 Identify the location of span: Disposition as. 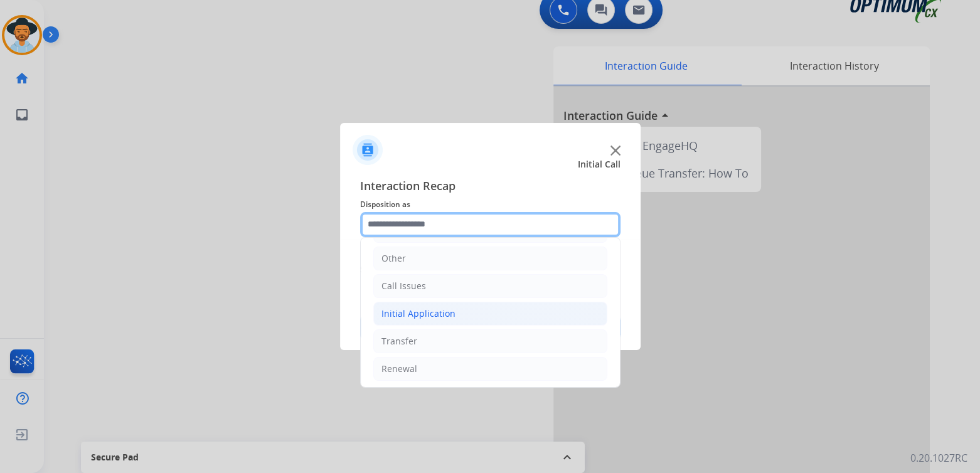
(490, 204).